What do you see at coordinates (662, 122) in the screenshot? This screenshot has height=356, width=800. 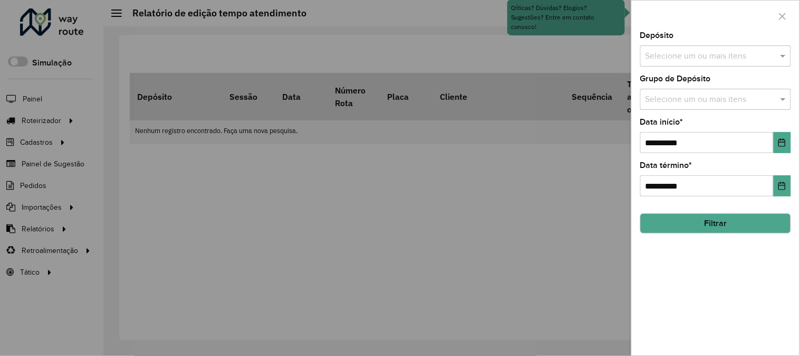 I see `label: Data início` at bounding box center [662, 122].